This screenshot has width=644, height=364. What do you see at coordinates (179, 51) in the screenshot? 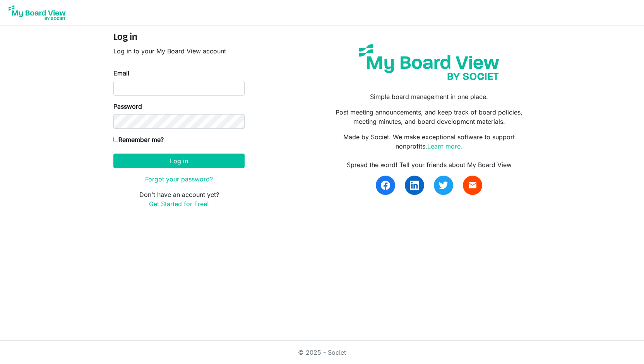
I see `p: Log in to your My Board View account` at bounding box center [179, 51].